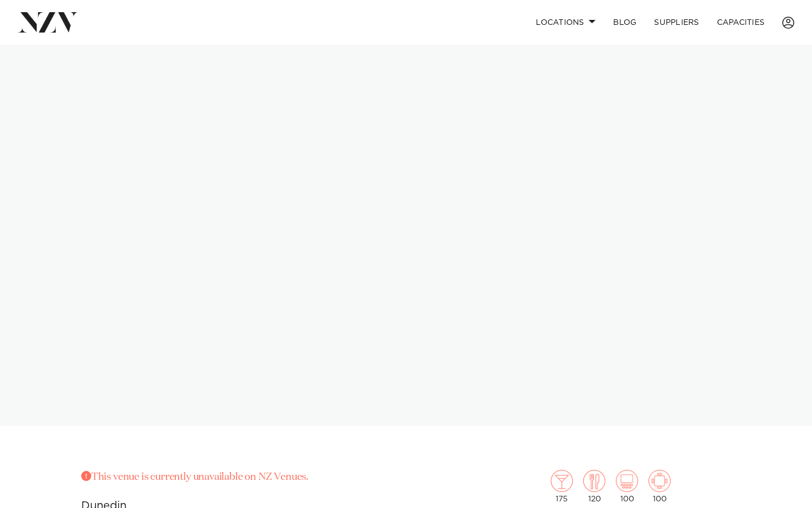 The image size is (812, 508). Describe the element at coordinates (741, 22) in the screenshot. I see `a: Capacities` at that location.